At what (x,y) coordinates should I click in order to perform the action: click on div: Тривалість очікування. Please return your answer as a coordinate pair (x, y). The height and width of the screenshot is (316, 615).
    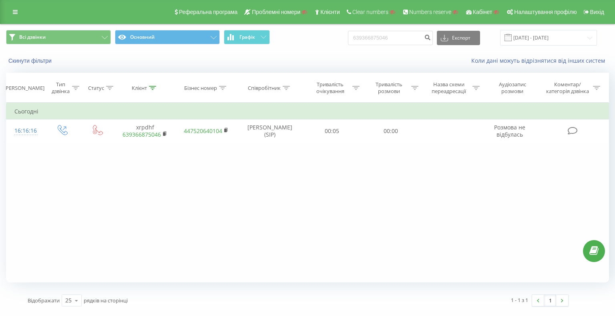
    Looking at the image, I should click on (330, 88).